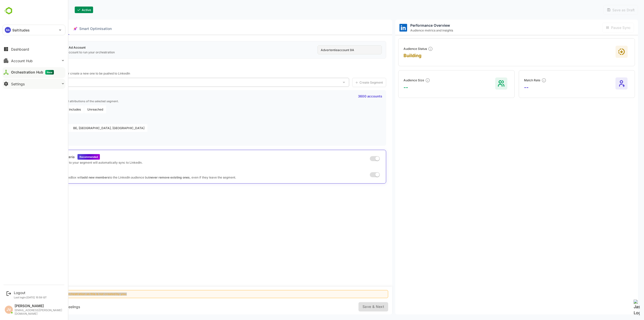 The image size is (644, 320). I want to click on p: Review the conditions and attributions of the selected segment., so click(59, 101).